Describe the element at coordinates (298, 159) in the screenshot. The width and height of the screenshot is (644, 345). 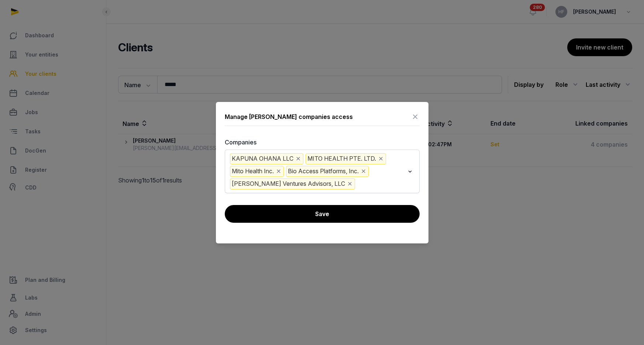
I see `button: Deselect KAPUNA OHANA LLC` at that location.